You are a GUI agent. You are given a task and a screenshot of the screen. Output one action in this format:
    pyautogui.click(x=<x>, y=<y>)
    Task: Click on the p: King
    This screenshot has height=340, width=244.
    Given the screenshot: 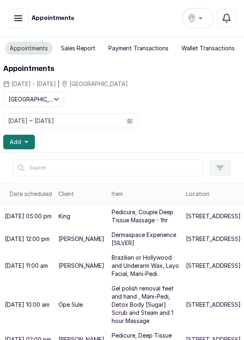 What is the action you would take?
    pyautogui.click(x=64, y=216)
    